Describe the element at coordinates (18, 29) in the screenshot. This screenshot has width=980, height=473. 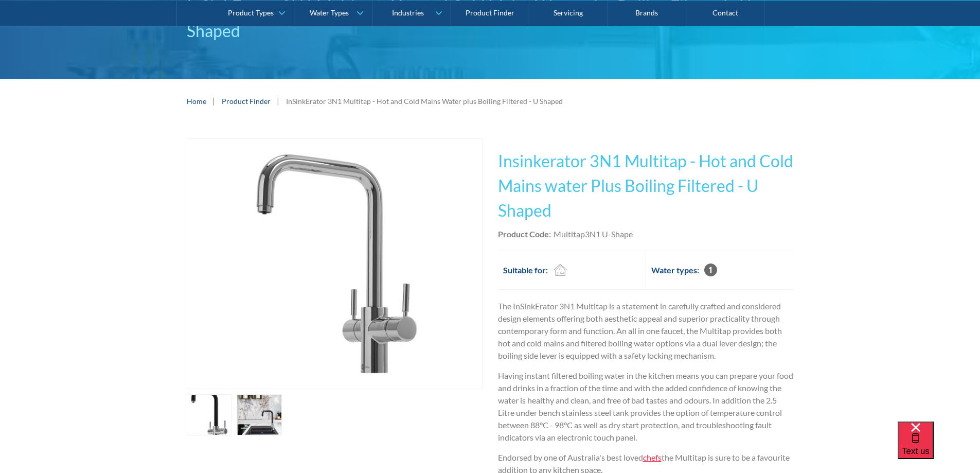
I see `span: Text us` at that location.